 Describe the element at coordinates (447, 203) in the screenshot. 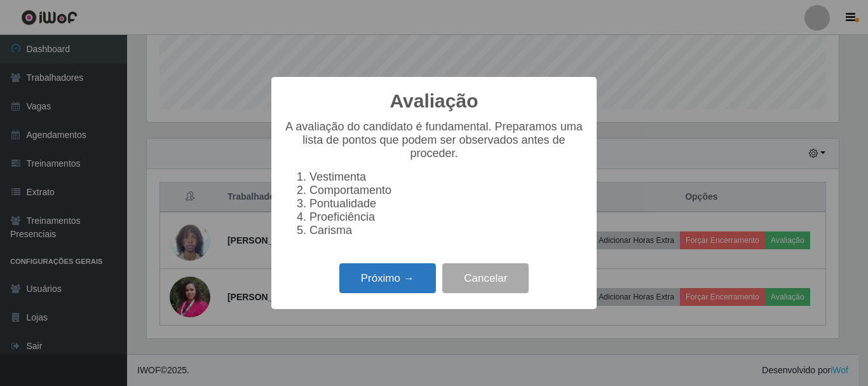

I see `li: Pontualidade` at that location.